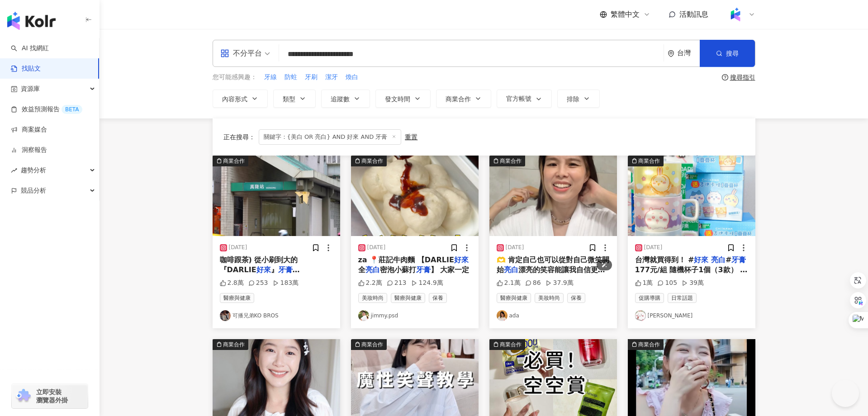  I want to click on span: 商業合作, so click(459, 99).